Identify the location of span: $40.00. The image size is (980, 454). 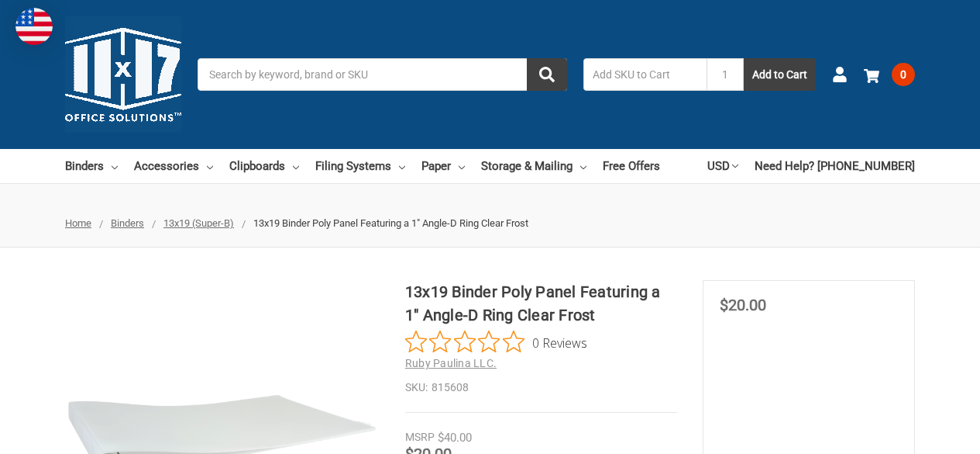
(455, 438).